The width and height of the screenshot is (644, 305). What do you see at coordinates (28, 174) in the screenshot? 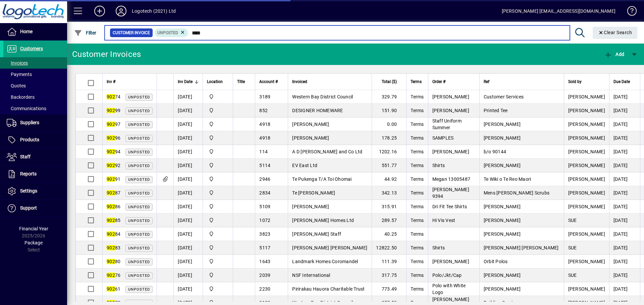
I see `span: Reports` at bounding box center [28, 174].